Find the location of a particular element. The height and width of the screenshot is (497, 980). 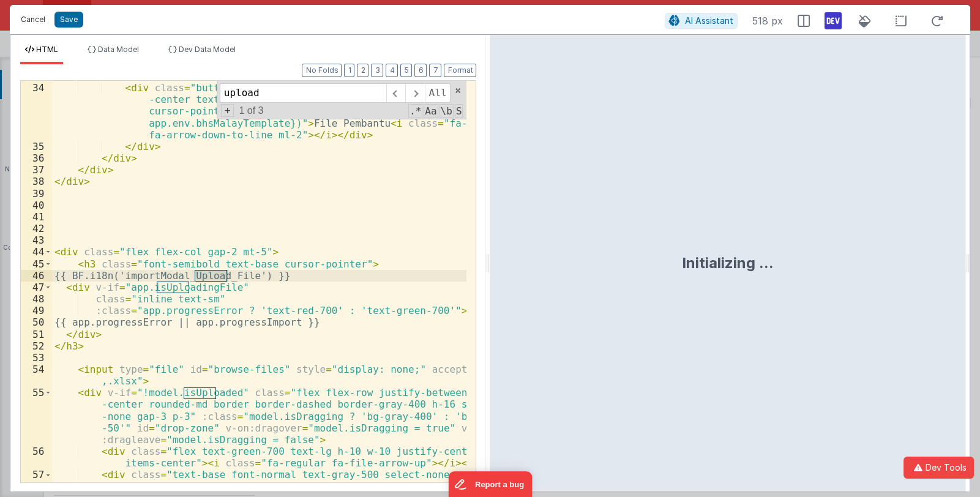

span: 1 of 3 is located at coordinates (251, 111).